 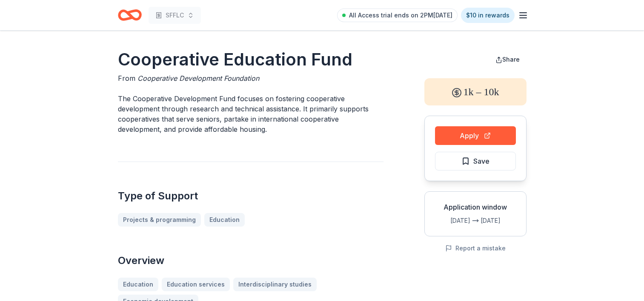 What do you see at coordinates (475, 92) in the screenshot?
I see `div: 1k – 10k` at bounding box center [475, 92].